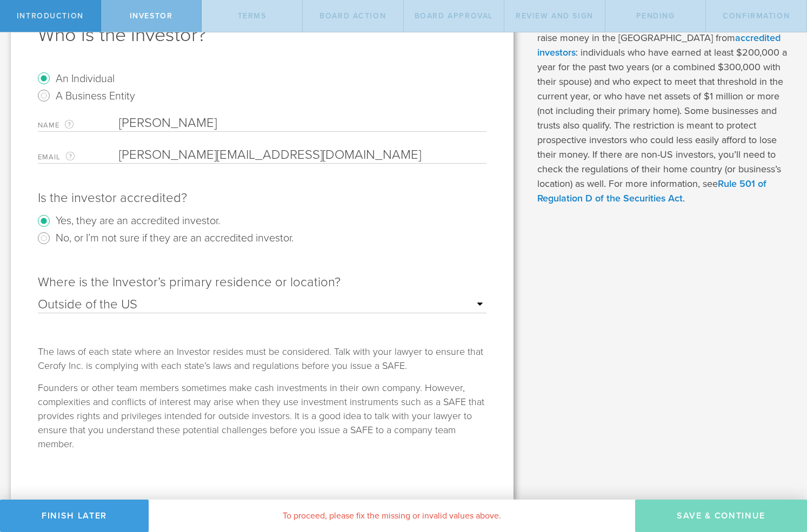  I want to click on label: Name, so click(78, 125).